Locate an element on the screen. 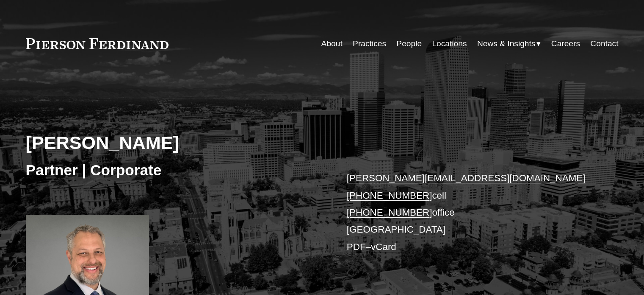 This screenshot has width=644, height=295. a: folder dropdown is located at coordinates (509, 44).